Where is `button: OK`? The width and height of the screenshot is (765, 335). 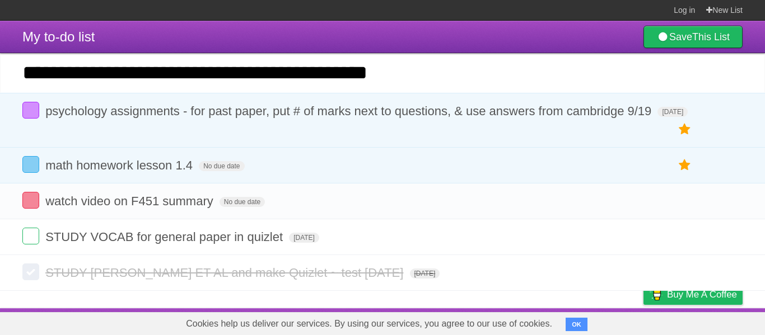
button: OK is located at coordinates (576, 325).